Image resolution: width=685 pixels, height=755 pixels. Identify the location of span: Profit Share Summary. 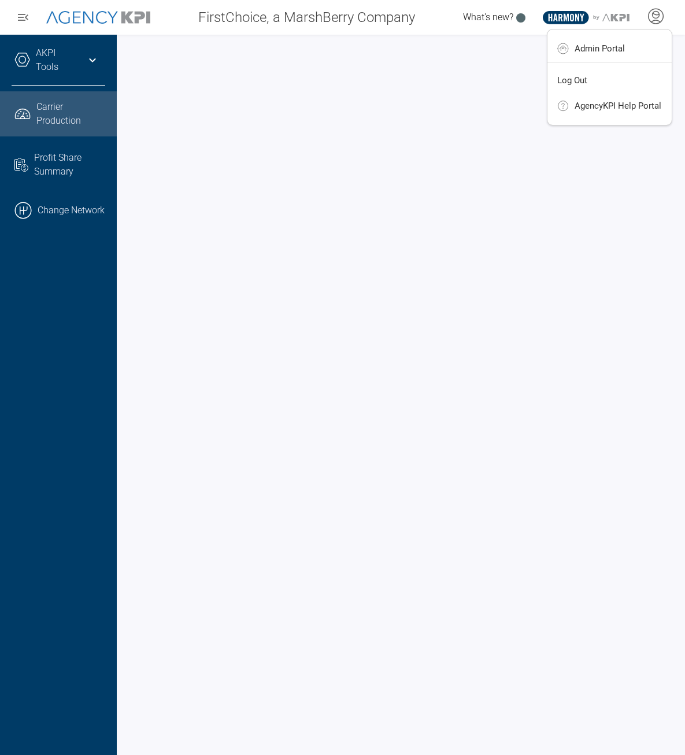
(69, 165).